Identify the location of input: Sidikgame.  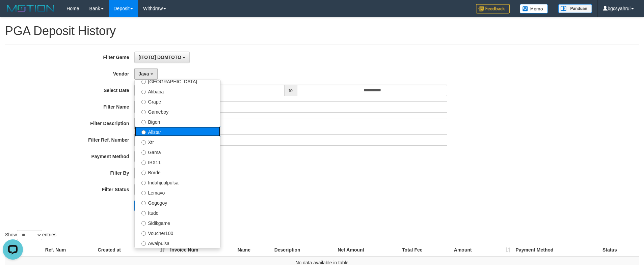
(143, 223).